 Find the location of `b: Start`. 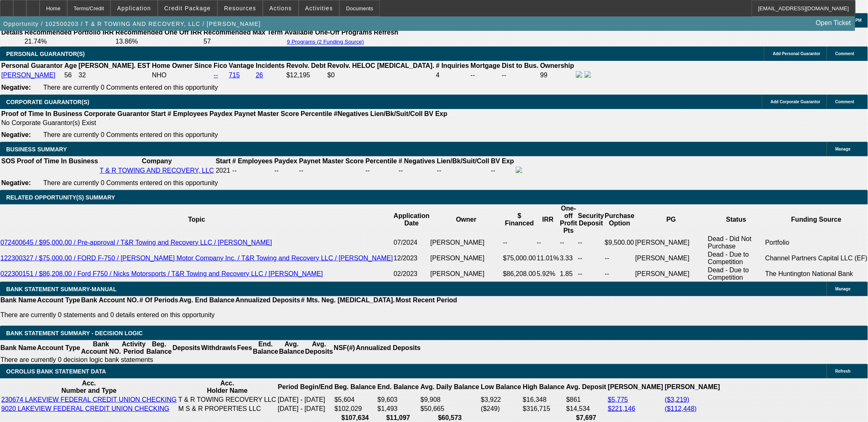

b: Start is located at coordinates (223, 161).